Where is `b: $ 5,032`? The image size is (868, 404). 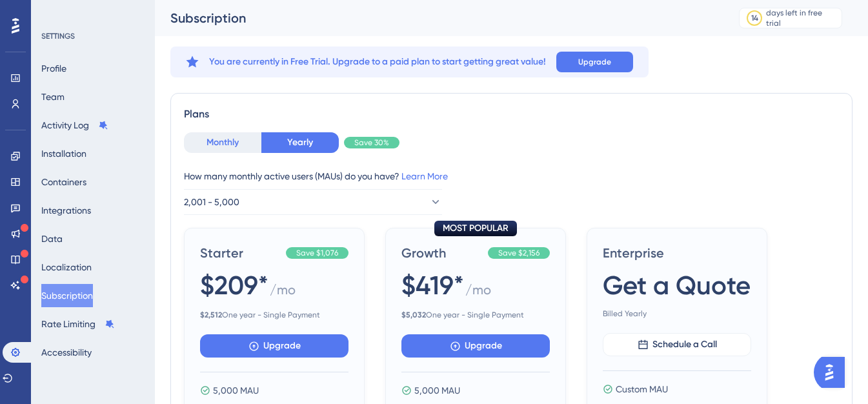 b: $ 5,032 is located at coordinates (414, 315).